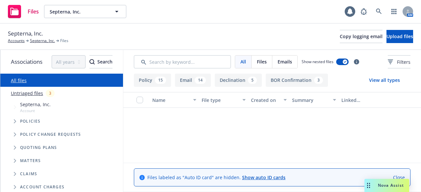 Image resolution: width=421 pixels, height=192 pixels. Describe the element at coordinates (368, 185) in the screenshot. I see `div: Drag to move` at that location.